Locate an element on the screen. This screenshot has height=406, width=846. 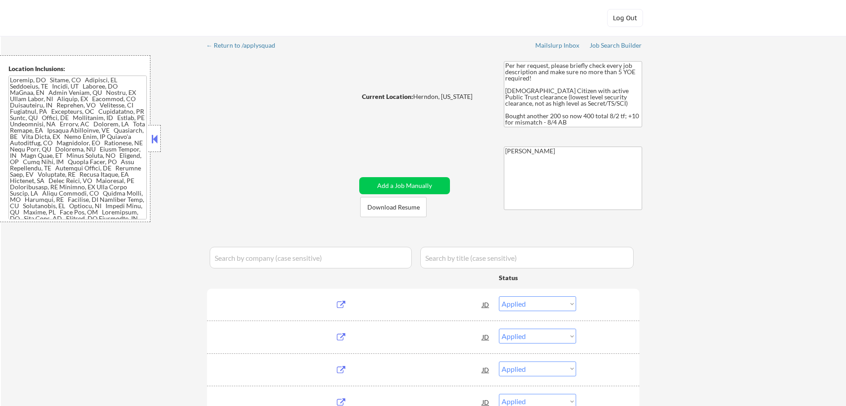
div: ← Return to /applysquad is located at coordinates (245, 45).